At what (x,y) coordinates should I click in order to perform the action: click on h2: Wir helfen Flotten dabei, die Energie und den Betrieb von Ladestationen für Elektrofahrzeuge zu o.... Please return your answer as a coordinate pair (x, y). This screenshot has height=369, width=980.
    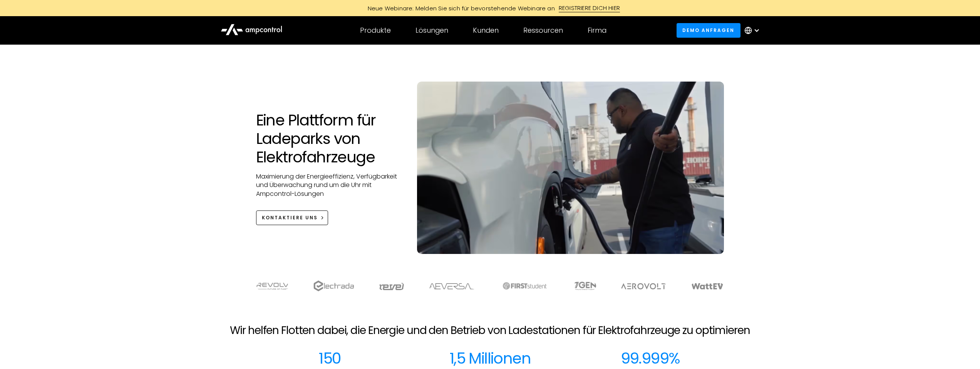
    Looking at the image, I should click on (490, 330).